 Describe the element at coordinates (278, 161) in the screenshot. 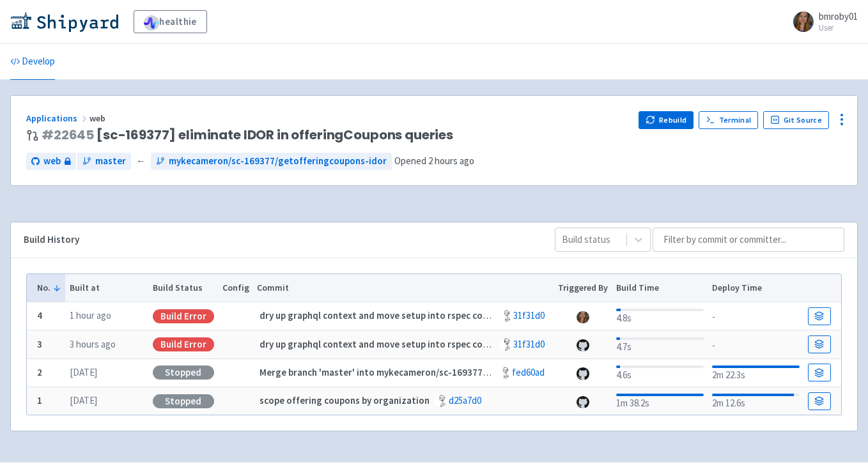

I see `span: mykecameron/sc-169377/getofferingcoupons-idor` at that location.